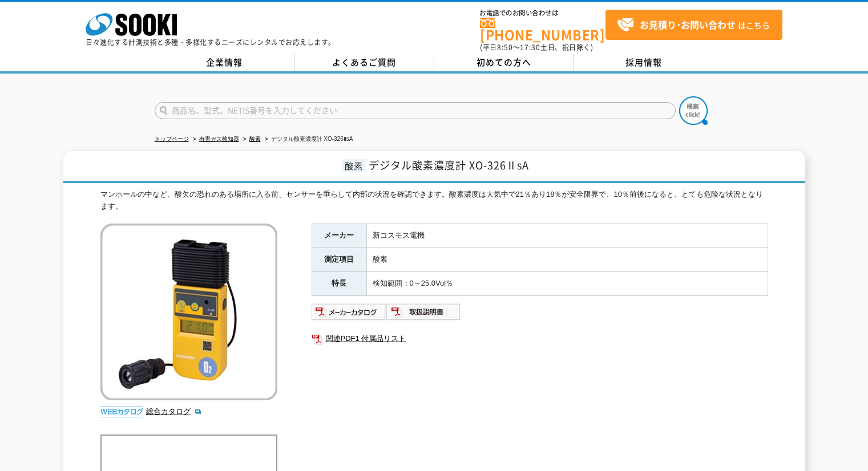  I want to click on span: (平日 ～ 土日、祝日除く), so click(536, 48).